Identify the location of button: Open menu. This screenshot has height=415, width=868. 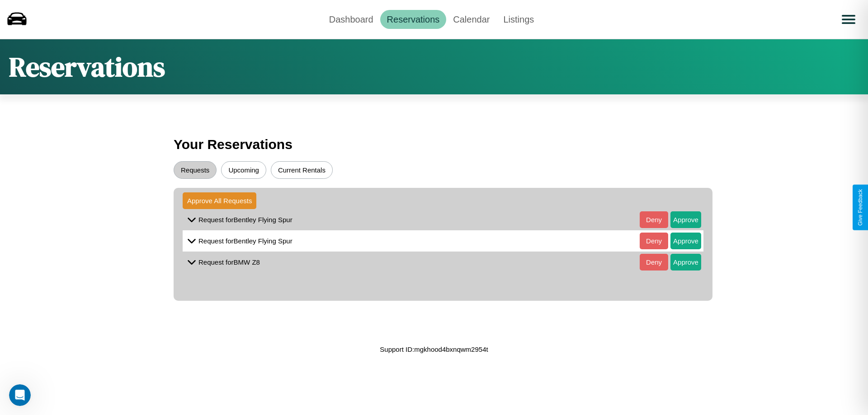
(849, 20).